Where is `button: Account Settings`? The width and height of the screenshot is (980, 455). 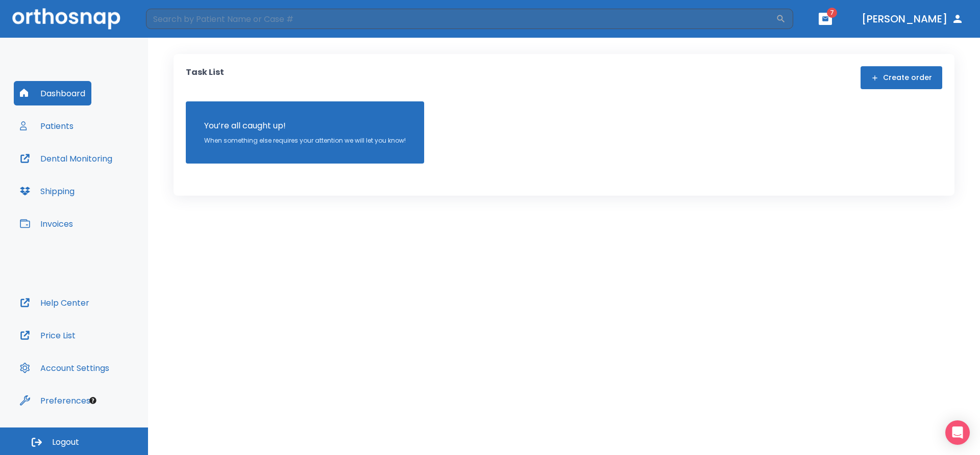
button: Account Settings is located at coordinates (64, 368).